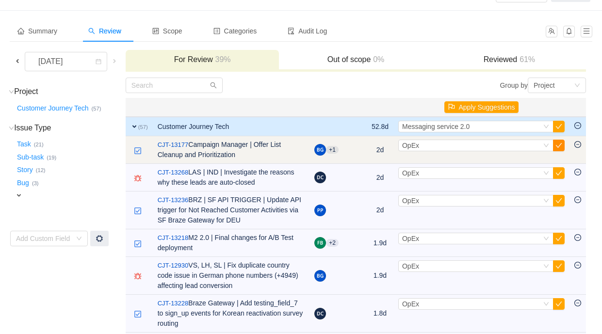 The height and width of the screenshot is (334, 602). What do you see at coordinates (510, 60) in the screenshot?
I see `h3: Reviewed` at bounding box center [510, 60].